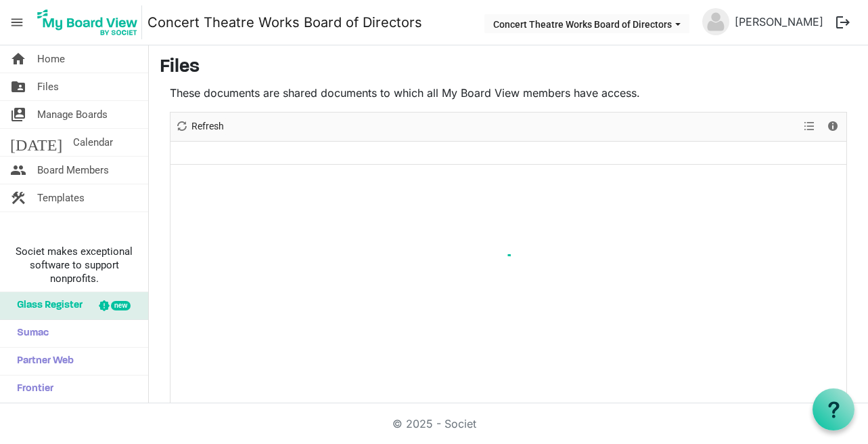 Image resolution: width=868 pixels, height=444 pixels. What do you see at coordinates (587, 24) in the screenshot?
I see `button: Concert Theatre Works Board of Directors dropdownbutton` at bounding box center [587, 24].